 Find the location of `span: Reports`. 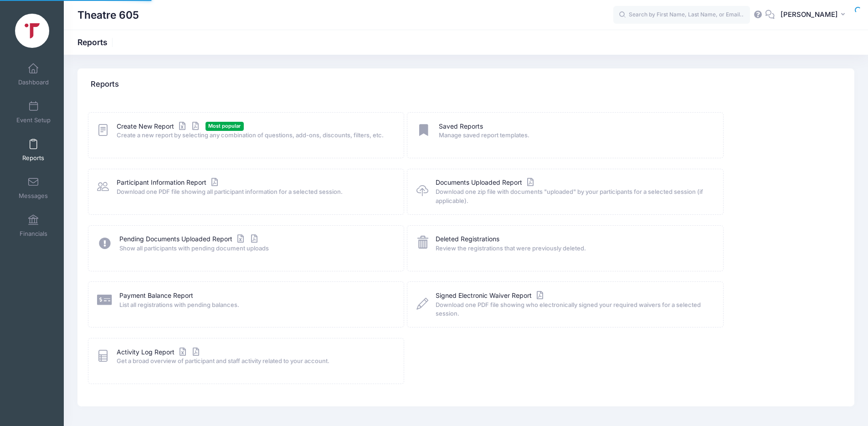

span: Reports is located at coordinates (33, 158).